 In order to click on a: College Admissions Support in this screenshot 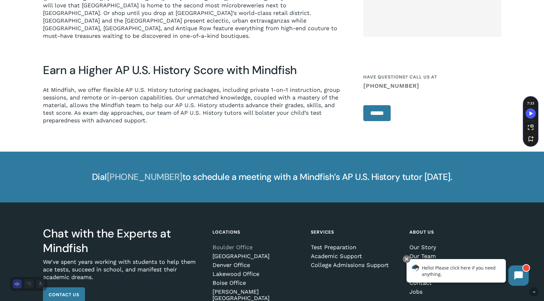, I will do `click(356, 266)`.